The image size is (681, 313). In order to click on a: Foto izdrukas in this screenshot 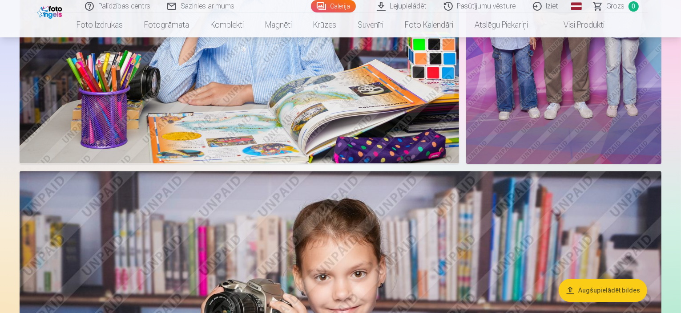, I will do `click(100, 25)`.